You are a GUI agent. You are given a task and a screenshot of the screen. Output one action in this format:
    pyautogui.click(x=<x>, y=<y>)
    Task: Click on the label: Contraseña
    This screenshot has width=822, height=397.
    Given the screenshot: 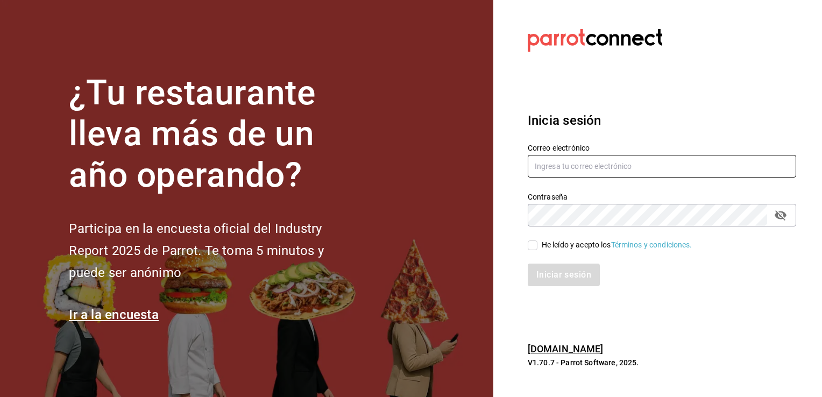 What is the action you would take?
    pyautogui.click(x=661, y=196)
    